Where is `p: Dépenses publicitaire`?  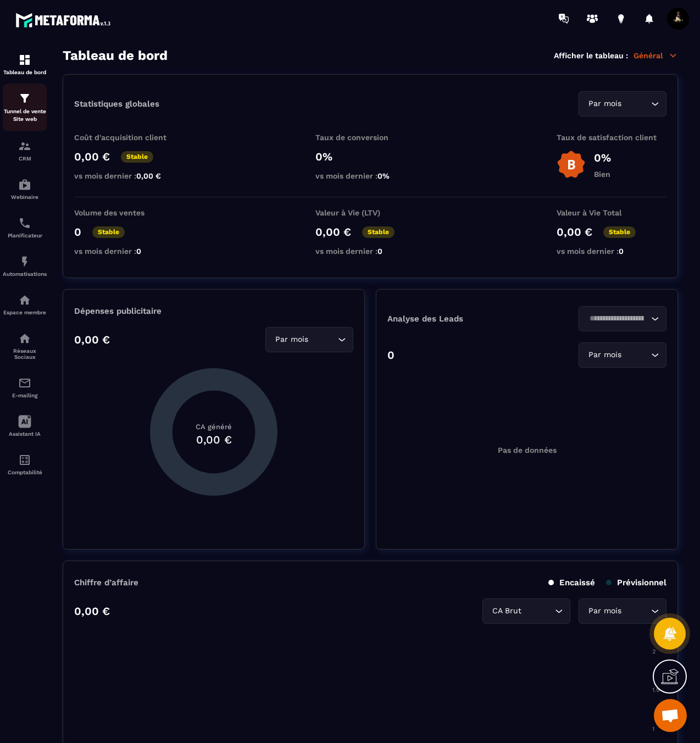
p: Dépenses publicitaire is located at coordinates (214, 311).